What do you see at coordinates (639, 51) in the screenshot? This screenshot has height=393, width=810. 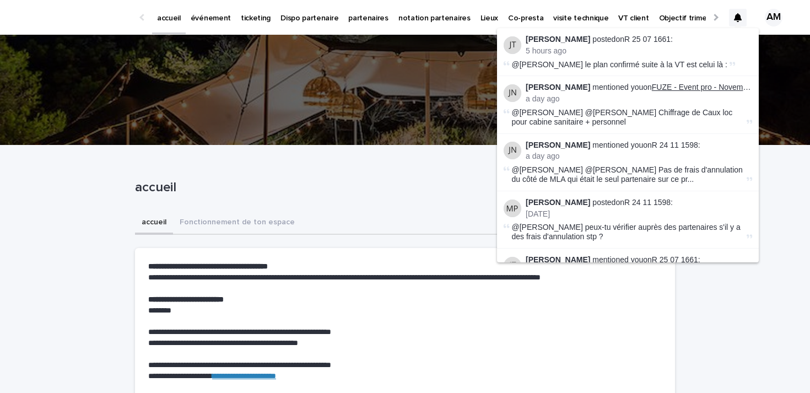 I see `p: 5 hours ago` at bounding box center [639, 51].